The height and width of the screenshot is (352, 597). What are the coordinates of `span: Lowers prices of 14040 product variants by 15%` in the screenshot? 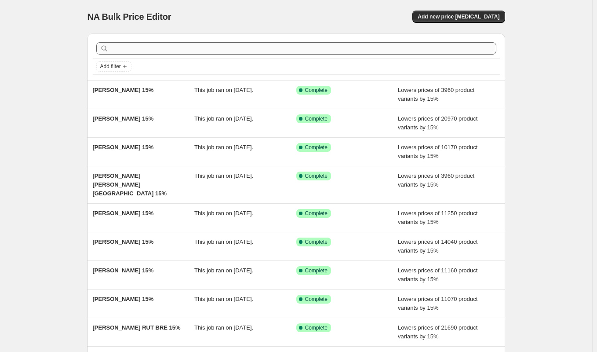 It's located at (437, 246).